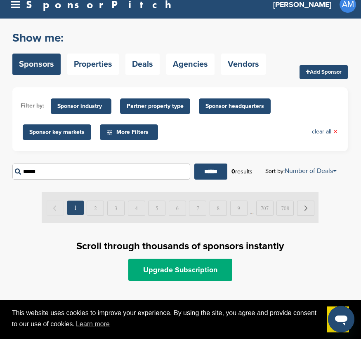 This screenshot has height=339, width=361. What do you see at coordinates (36, 64) in the screenshot?
I see `a: Sponsors` at bounding box center [36, 64].